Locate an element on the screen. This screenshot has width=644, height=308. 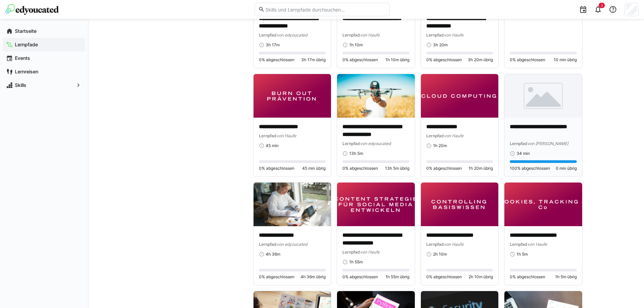
span: 2h 10m is located at coordinates (440, 254).